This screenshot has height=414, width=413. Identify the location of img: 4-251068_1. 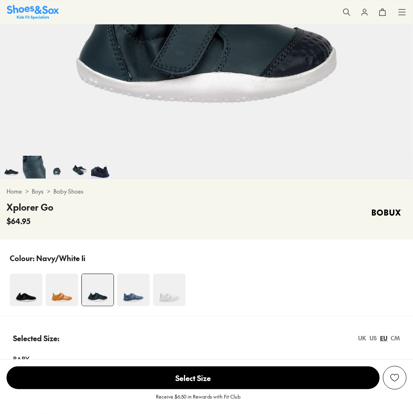
(98, 290).